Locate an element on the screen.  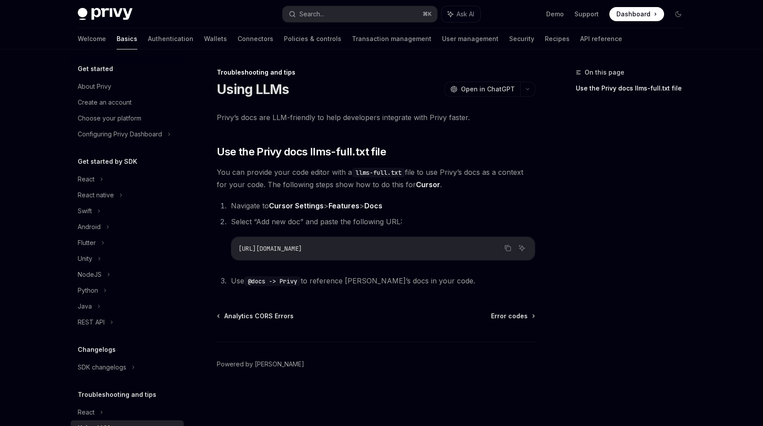
button: Toggle dark mode is located at coordinates (679, 14).